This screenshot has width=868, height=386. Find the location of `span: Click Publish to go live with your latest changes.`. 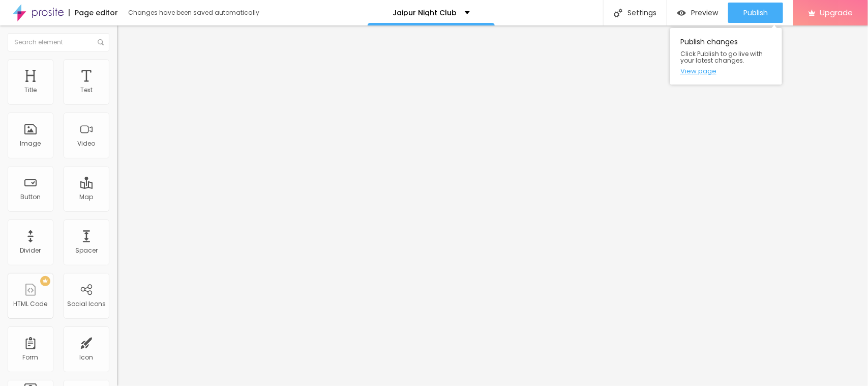

span: Click Publish to go live with your latest changes. is located at coordinates (726, 57).